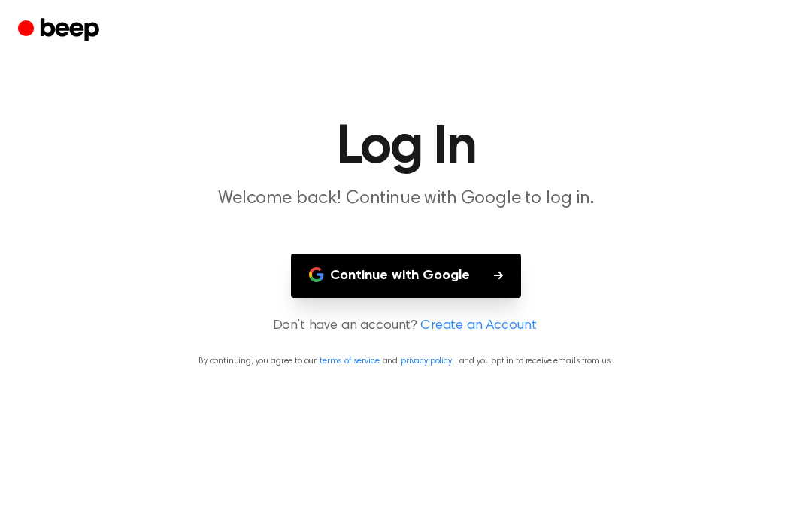 The height and width of the screenshot is (532, 812). Describe the element at coordinates (406, 326) in the screenshot. I see `p: Don’t have an account?` at that location.